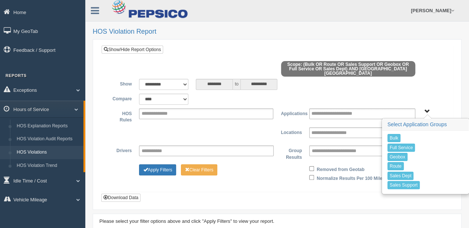  Describe the element at coordinates (291, 132) in the screenshot. I see `label: Locations` at that location.